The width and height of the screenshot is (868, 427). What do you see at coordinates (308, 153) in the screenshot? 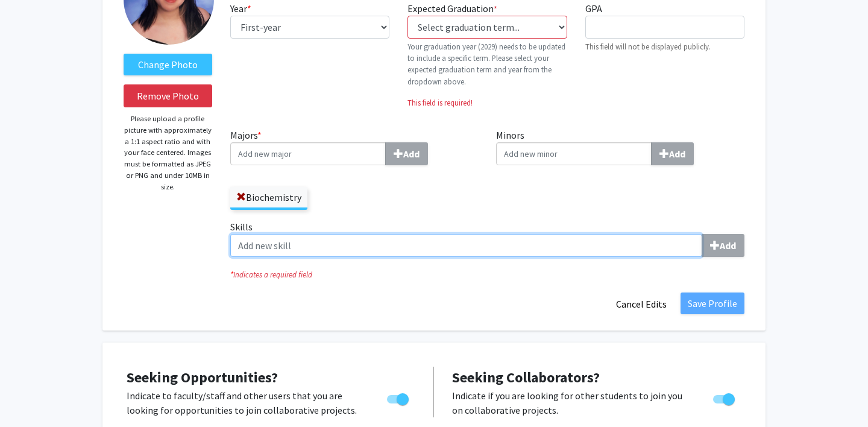
I see `input: Majors*Add` at bounding box center [308, 153].